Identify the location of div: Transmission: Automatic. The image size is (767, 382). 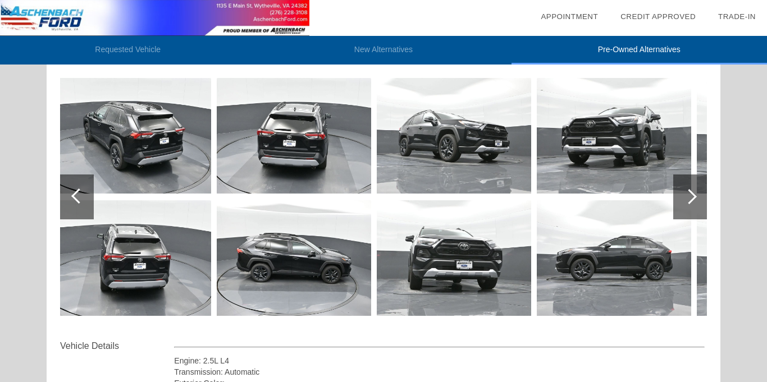
(439, 372).